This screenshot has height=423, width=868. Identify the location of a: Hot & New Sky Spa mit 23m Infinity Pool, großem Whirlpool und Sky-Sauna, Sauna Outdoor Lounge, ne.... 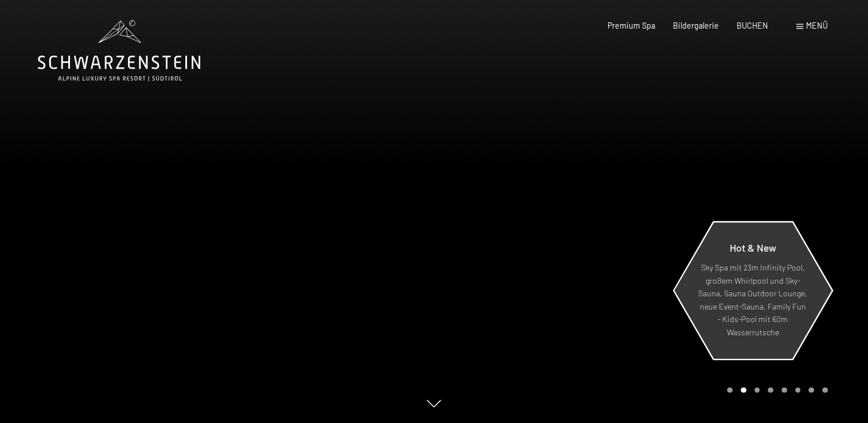
(752, 291).